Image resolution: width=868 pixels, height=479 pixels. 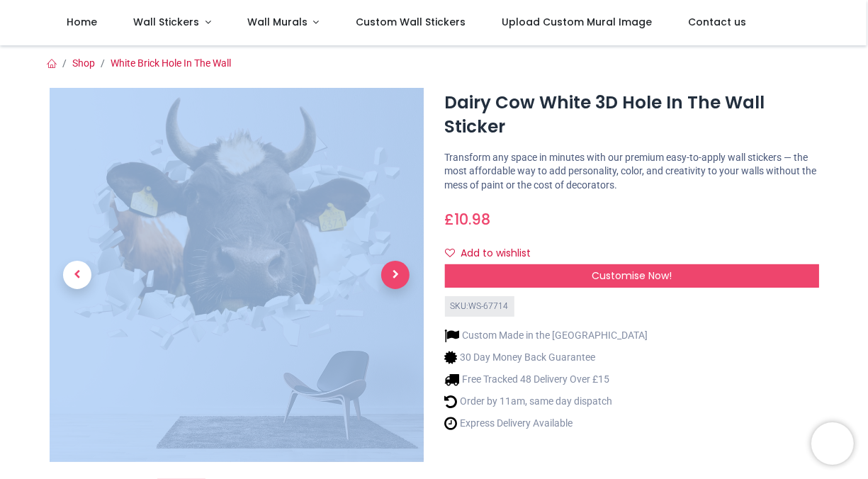 What do you see at coordinates (547, 379) in the screenshot?
I see `li: Free Tracked 48 Delivery Over £15` at bounding box center [547, 379].